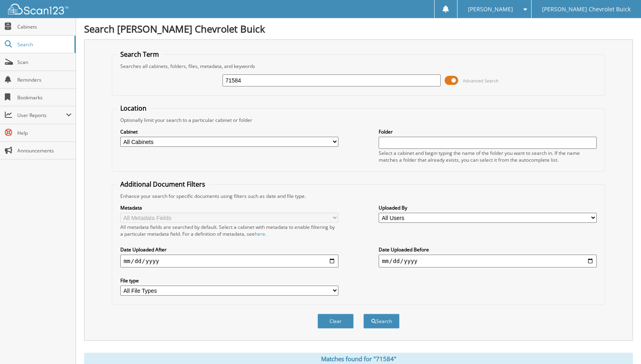 The image size is (641, 364). What do you see at coordinates (44, 26) in the screenshot?
I see `span: Cabinets` at bounding box center [44, 26].